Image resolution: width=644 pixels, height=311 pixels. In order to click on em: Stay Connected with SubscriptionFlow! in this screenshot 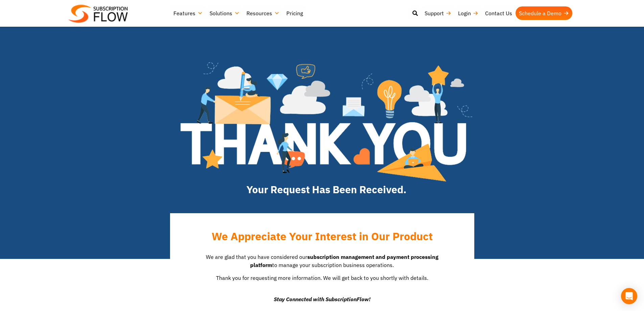, I will do `click(322, 299)`.